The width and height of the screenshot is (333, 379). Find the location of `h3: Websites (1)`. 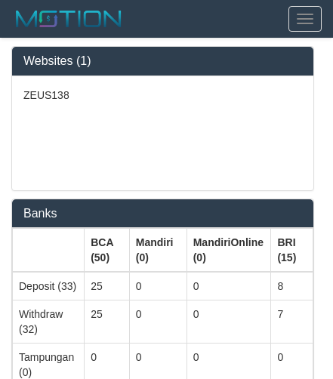

h3: Websites (1) is located at coordinates (162, 61).